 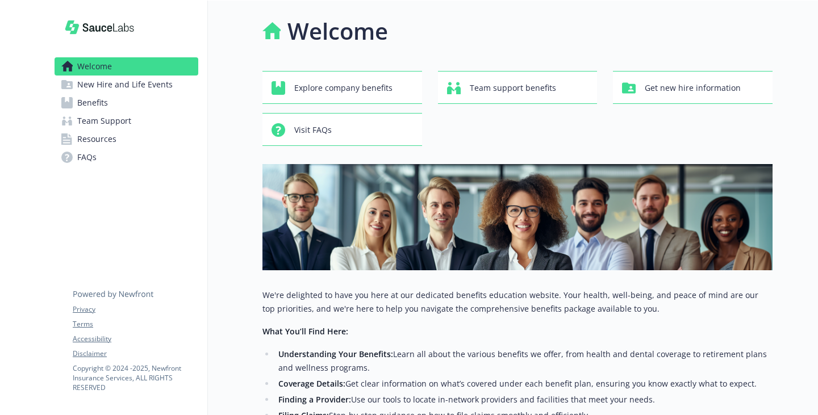 What do you see at coordinates (524, 400) in the screenshot?
I see `li: Use our tools to locate in-network providers and facilities that meet your needs.` at bounding box center [524, 400].